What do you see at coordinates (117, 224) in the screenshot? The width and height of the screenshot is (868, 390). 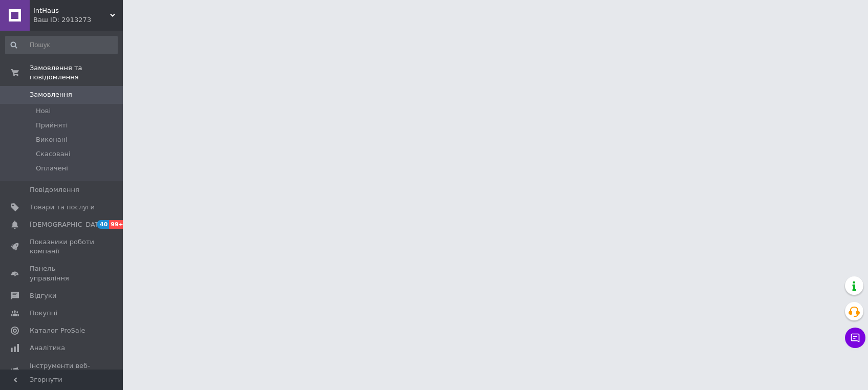 I see `span: 99+` at bounding box center [117, 224].